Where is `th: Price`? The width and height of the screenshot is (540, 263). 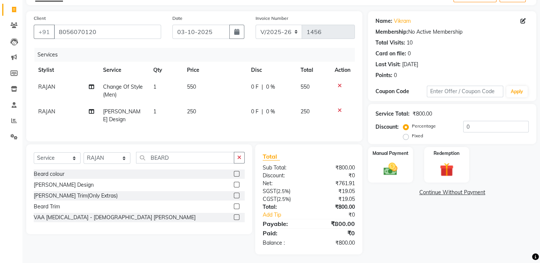 th: Price is located at coordinates (214, 70).